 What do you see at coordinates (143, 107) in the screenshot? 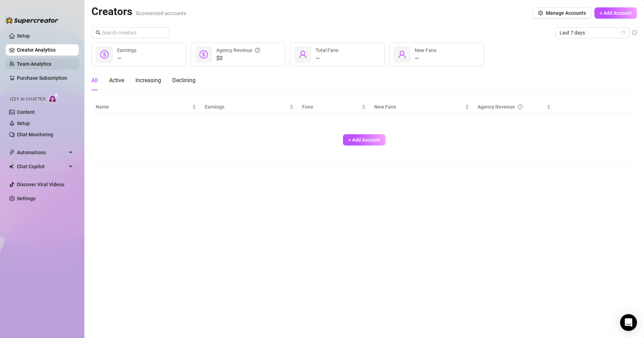
I see `span: Name` at bounding box center [143, 107].